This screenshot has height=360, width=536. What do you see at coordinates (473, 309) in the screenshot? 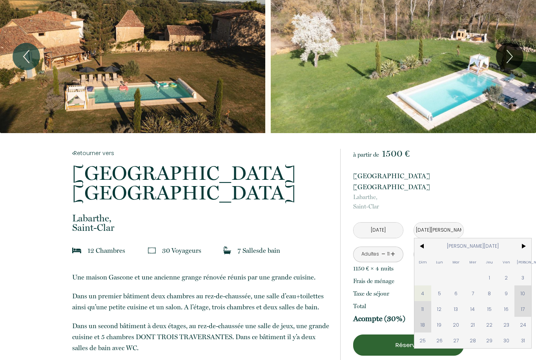
I see `span: 14` at bounding box center [473, 309].